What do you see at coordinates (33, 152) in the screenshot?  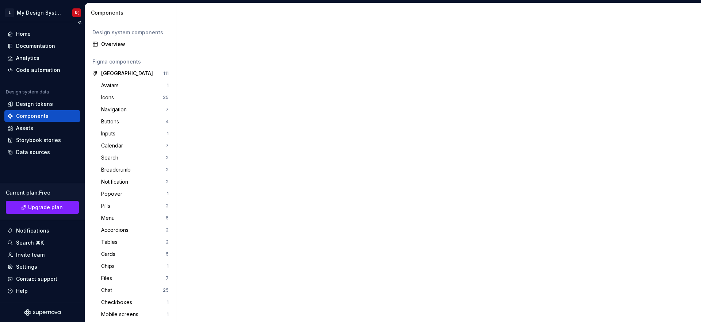 I see `div: Data sources` at bounding box center [33, 152].